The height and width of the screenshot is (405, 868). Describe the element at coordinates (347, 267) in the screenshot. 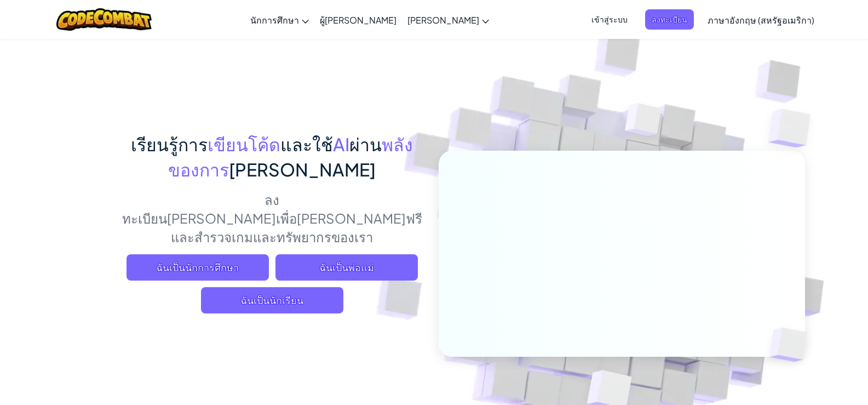

I see `font: ฉันเป็นพ่อแม่` at that location.